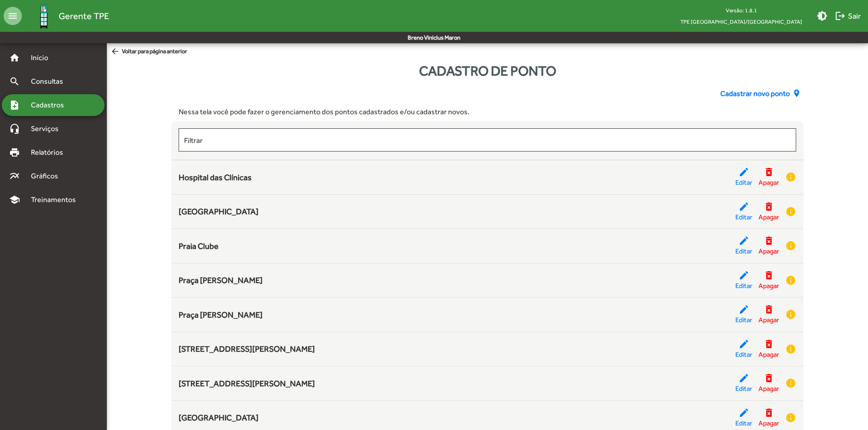 This screenshot has height=430, width=868. What do you see at coordinates (487, 70) in the screenshot?
I see `div: Cadastro de ponto` at bounding box center [487, 70].